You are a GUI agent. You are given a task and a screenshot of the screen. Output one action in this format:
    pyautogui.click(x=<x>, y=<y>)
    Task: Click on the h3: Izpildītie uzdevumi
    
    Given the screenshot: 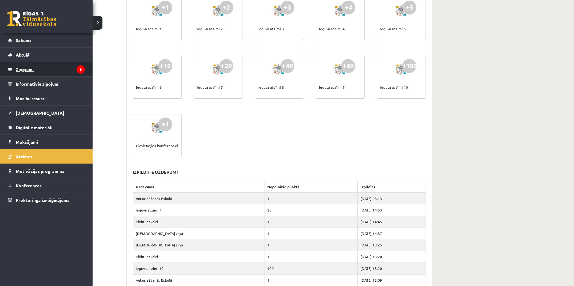 What is the action you would take?
    pyautogui.click(x=155, y=172)
    